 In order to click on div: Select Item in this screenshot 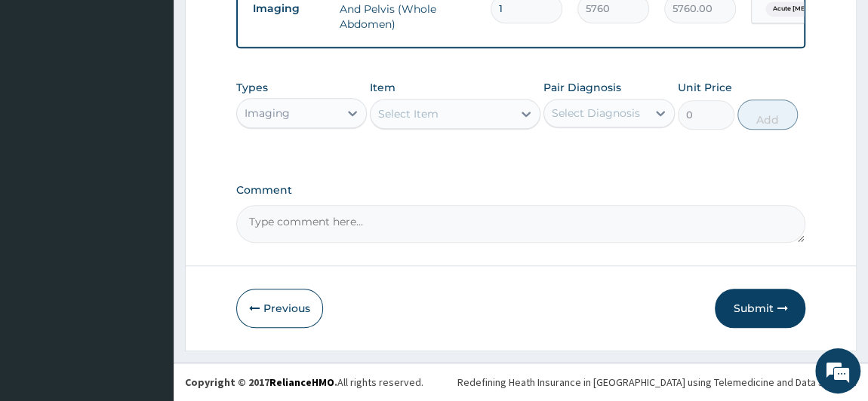, I will do `click(408, 114)`.